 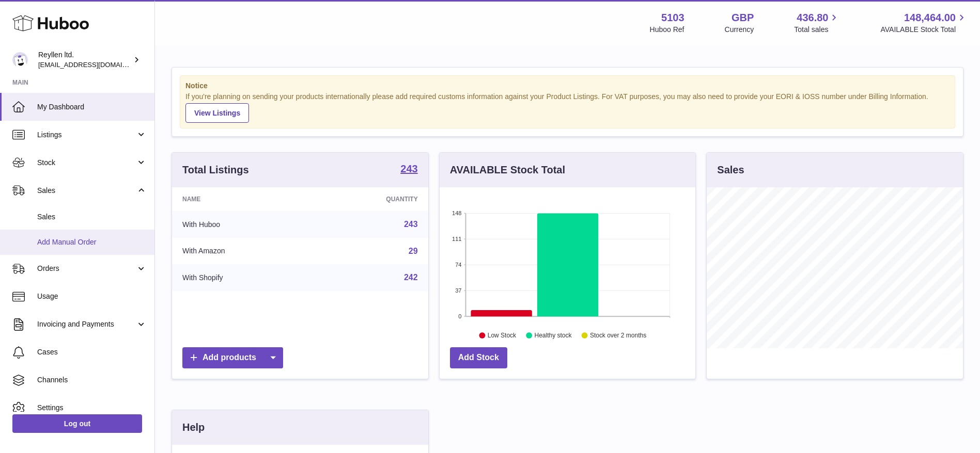 What do you see at coordinates (86, 135) in the screenshot?
I see `span: Listings` at bounding box center [86, 135].